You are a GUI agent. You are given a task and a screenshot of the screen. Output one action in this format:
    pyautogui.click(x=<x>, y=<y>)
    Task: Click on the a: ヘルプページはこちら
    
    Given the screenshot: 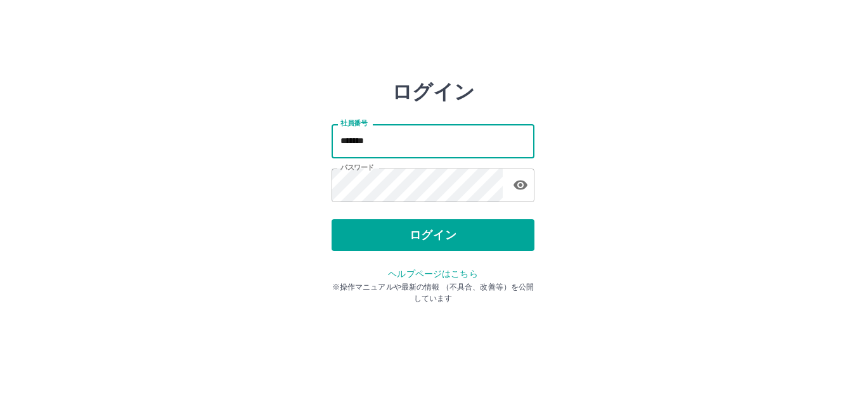 What is the action you would take?
    pyautogui.click(x=432, y=274)
    